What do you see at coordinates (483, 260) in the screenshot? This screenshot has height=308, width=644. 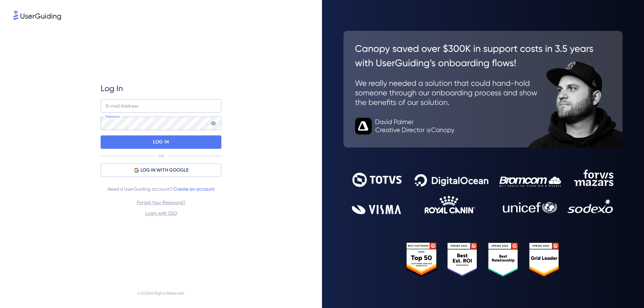 I see `img: 25303e33045975176eb484905ab012ff.svg` at bounding box center [483, 260].